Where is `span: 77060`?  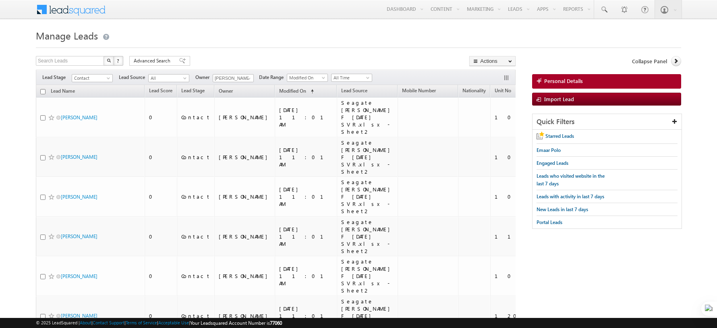 span: 77060 is located at coordinates (276, 323).